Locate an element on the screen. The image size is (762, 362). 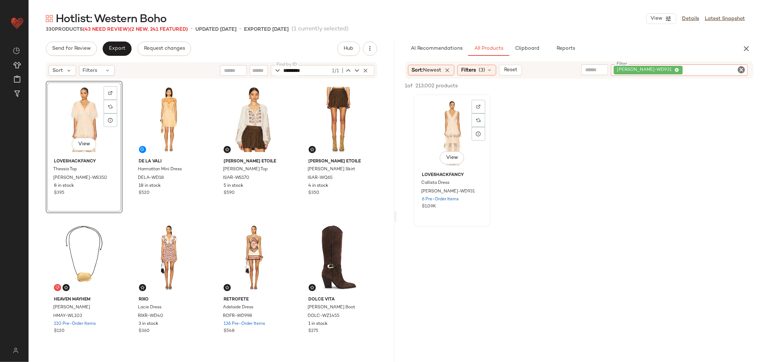
span: 330 is located at coordinates (50, 29).